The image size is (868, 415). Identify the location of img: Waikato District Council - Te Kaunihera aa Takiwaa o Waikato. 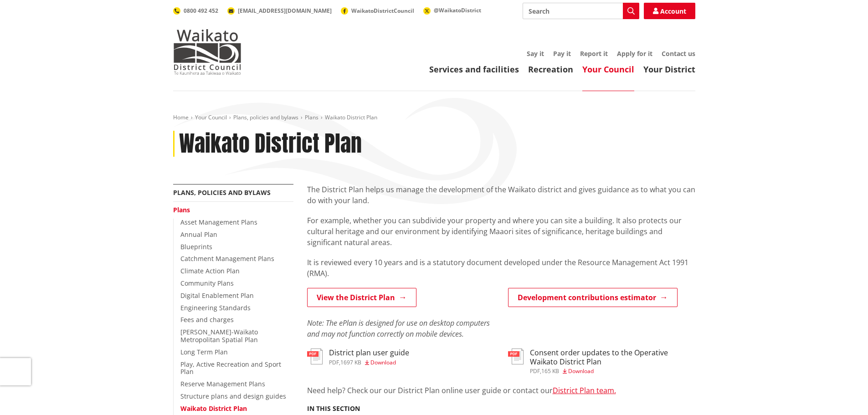
(207, 52).